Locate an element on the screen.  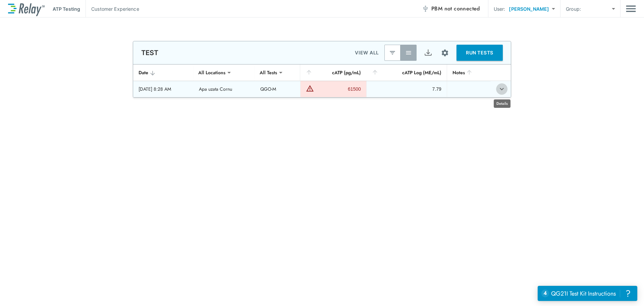
p: TEST is located at coordinates (150, 53).